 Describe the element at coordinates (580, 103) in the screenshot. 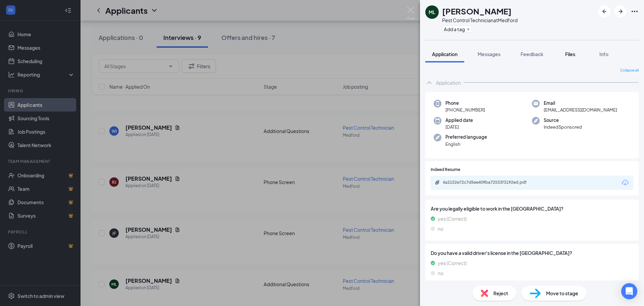

I see `span: Email` at that location.